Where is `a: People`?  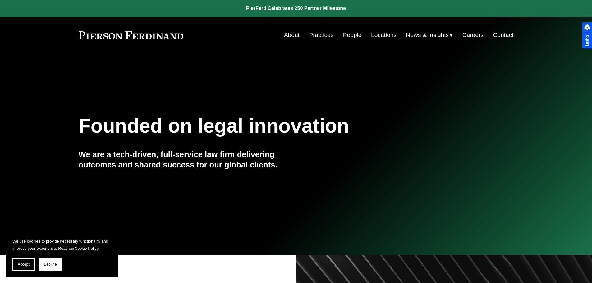
a: People is located at coordinates (352, 35).